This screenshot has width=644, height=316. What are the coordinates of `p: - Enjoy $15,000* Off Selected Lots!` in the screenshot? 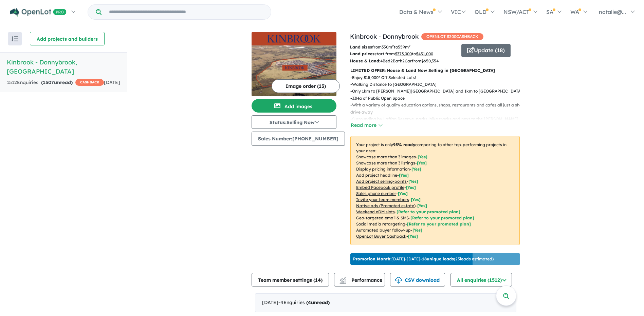 It's located at (438, 78).